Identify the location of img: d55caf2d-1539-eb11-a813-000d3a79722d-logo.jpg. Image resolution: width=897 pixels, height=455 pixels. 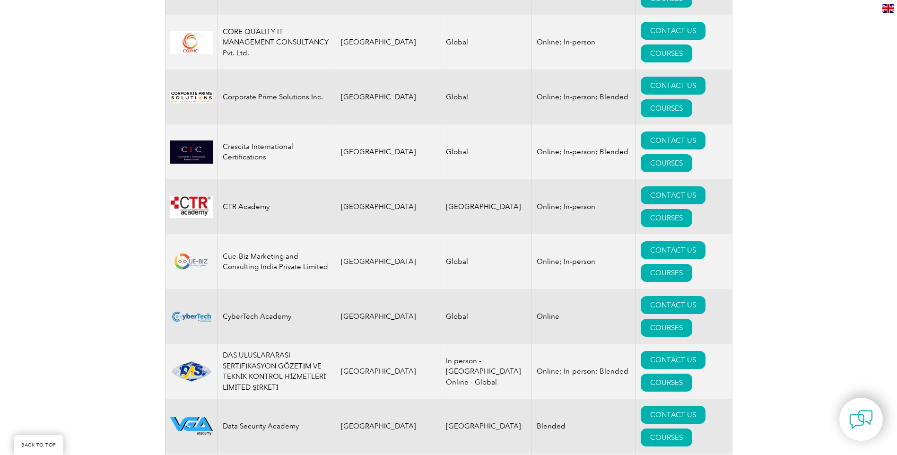
(191, 42).